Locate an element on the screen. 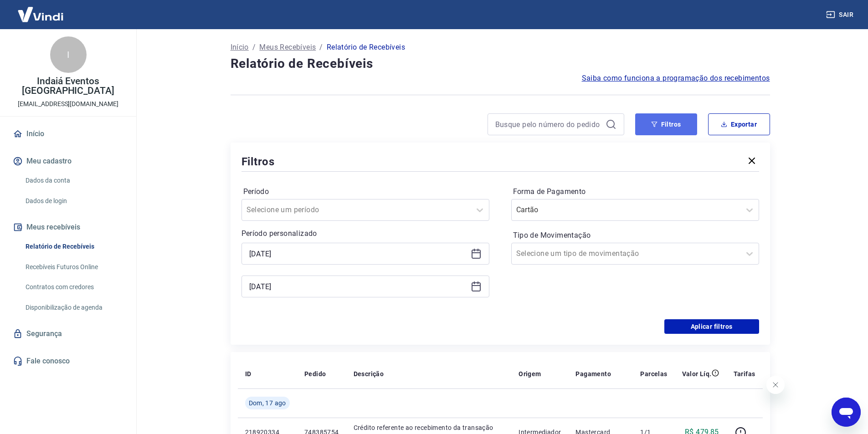 This screenshot has width=868, height=434. span: Dom, 17 ago is located at coordinates (267, 403).